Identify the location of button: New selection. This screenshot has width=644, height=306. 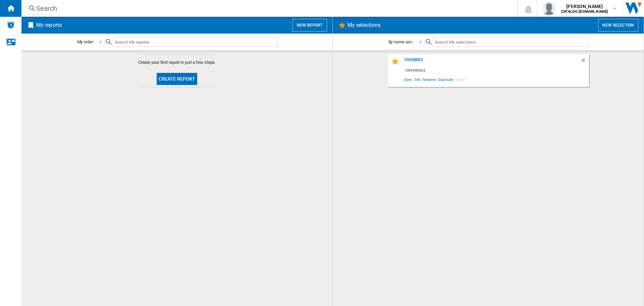
(618, 25).